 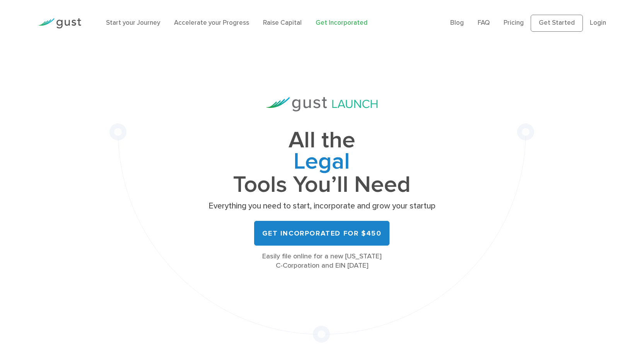 I want to click on a: Get Incorporated, so click(x=341, y=23).